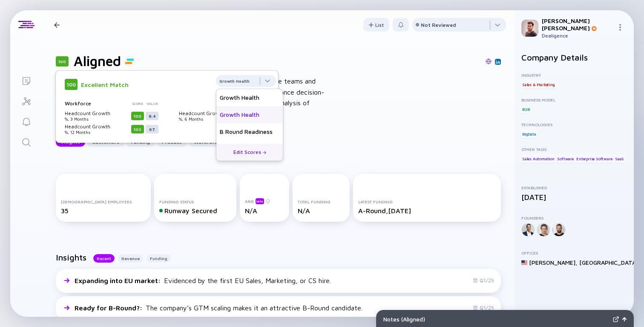 This screenshot has width=644, height=327. Describe the element at coordinates (322, 201) in the screenshot. I see `div: Total Funding` at that location.